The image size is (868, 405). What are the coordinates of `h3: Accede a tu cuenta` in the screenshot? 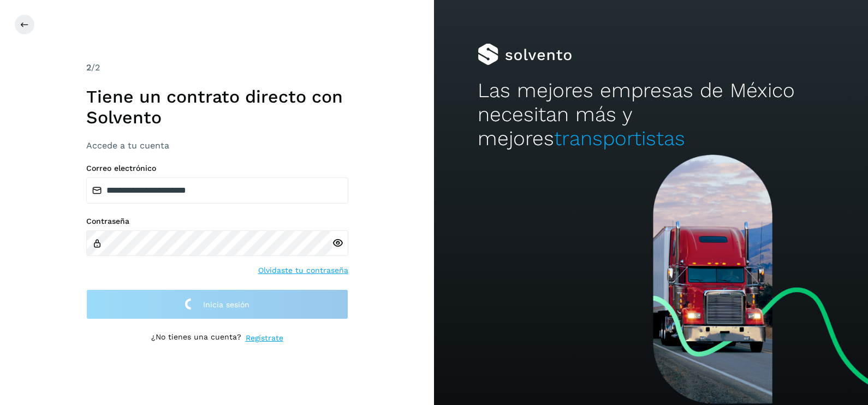 It's located at (217, 145).